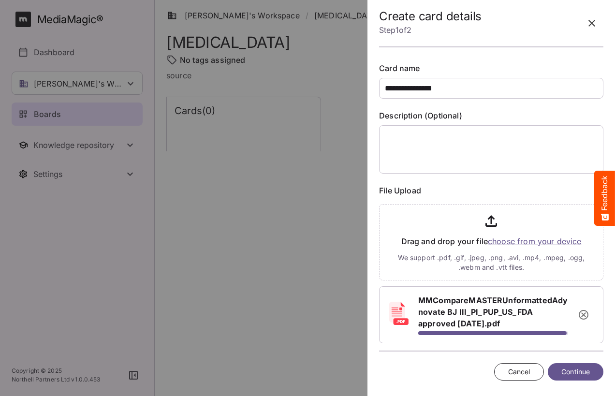 This screenshot has width=615, height=396. I want to click on img: pdf.svg, so click(399, 314).